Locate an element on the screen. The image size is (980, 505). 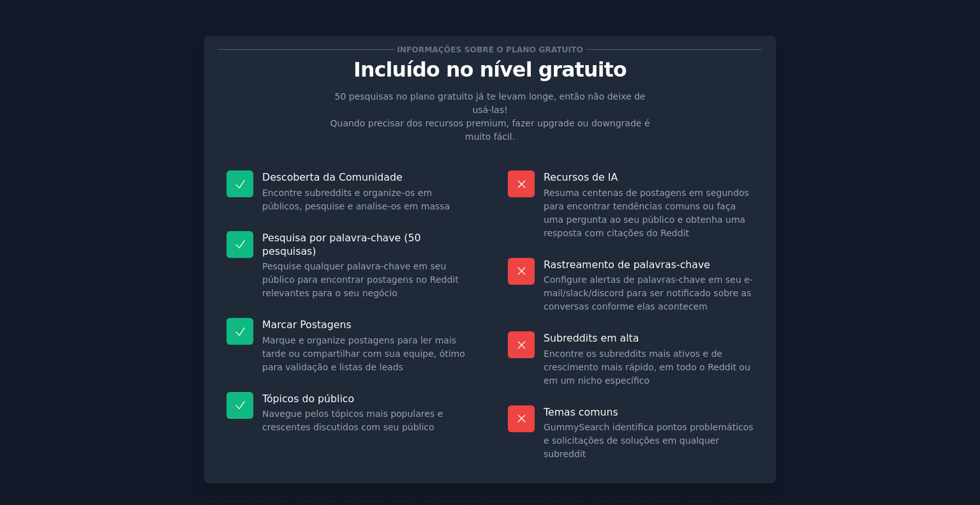
font: 50 pesquisas no plano gratuito já te levam longe, então não deixe de usá-las! is located at coordinates (490, 102).